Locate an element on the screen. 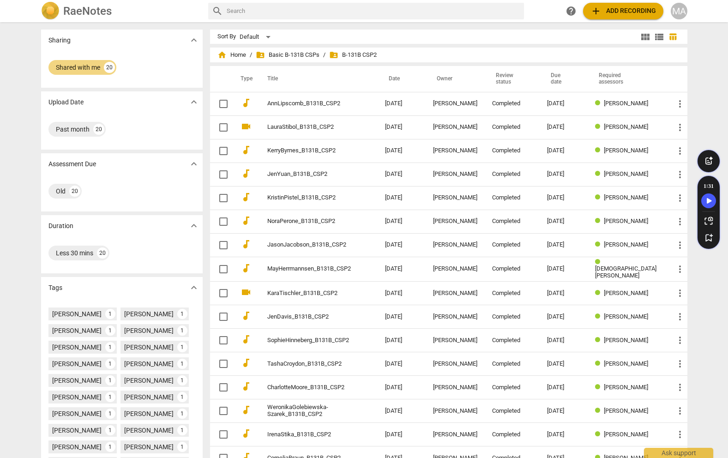  a: WeronikaGolebiewska-Szarek_B131B_CSP2 is located at coordinates (310, 411).